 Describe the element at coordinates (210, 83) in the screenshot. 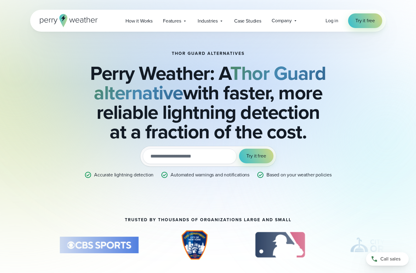

I see `strong: Thor Guard alternative` at that location.